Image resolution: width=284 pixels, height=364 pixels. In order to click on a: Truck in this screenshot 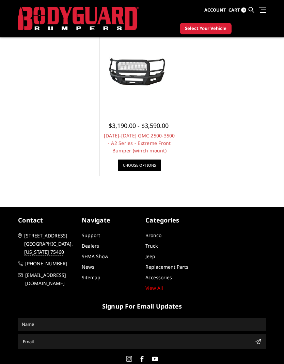, I will do `click(151, 246)`.